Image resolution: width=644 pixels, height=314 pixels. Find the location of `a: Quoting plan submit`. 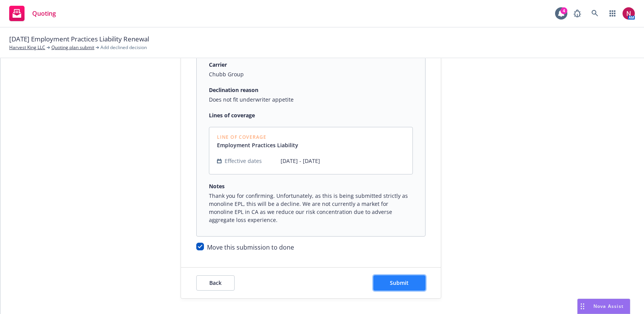

a: Quoting plan submit is located at coordinates (73, 48).